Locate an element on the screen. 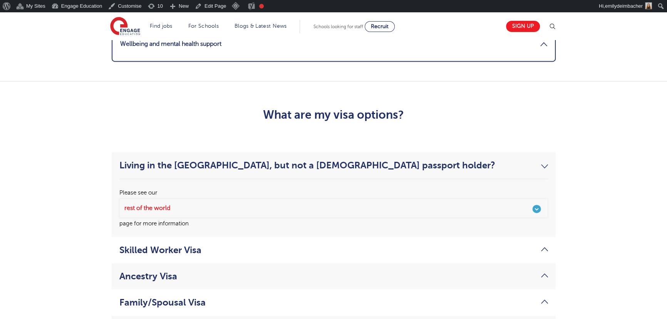 The width and height of the screenshot is (667, 319). p: Please see our page for more information is located at coordinates (334, 208).